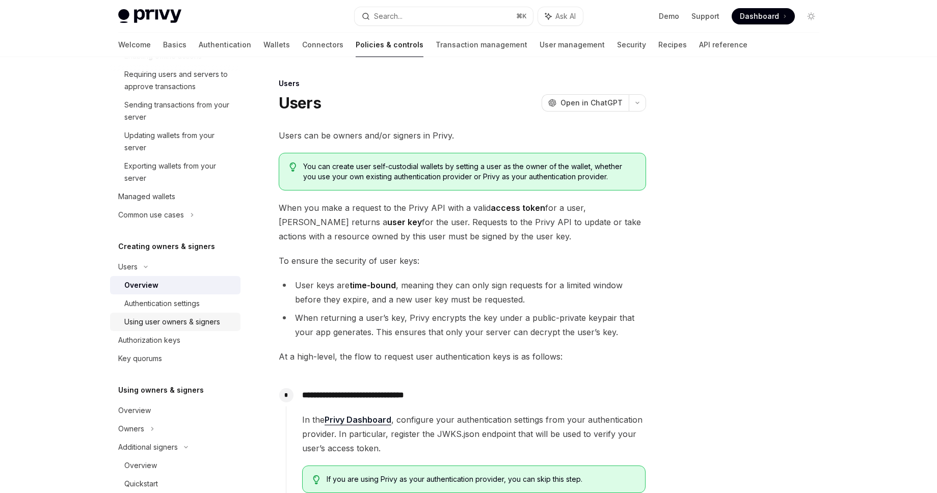 The image size is (937, 493). I want to click on strong: user key, so click(405, 222).